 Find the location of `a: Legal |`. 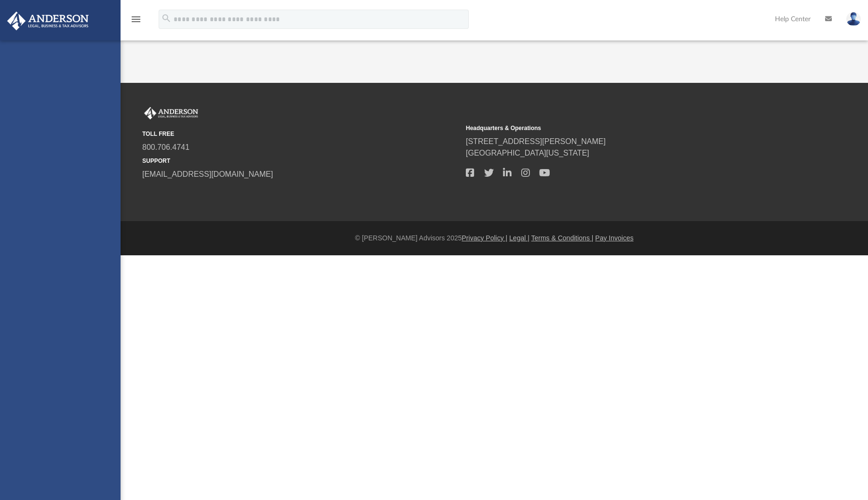

a: Legal | is located at coordinates (519, 238).